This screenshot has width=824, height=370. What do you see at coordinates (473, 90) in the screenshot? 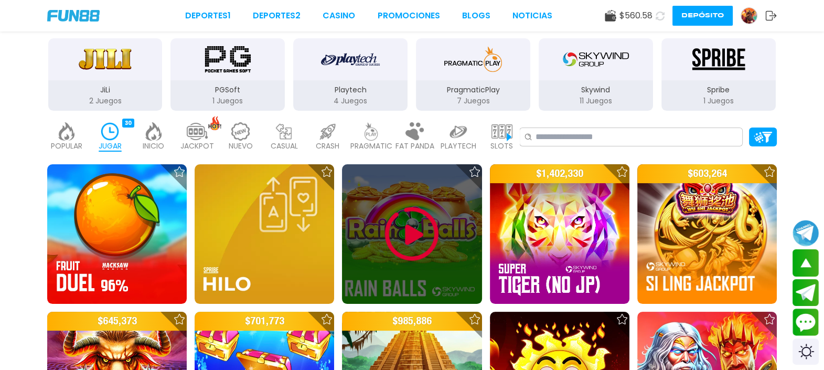
I see `p: PragmaticPlay` at bounding box center [473, 90].